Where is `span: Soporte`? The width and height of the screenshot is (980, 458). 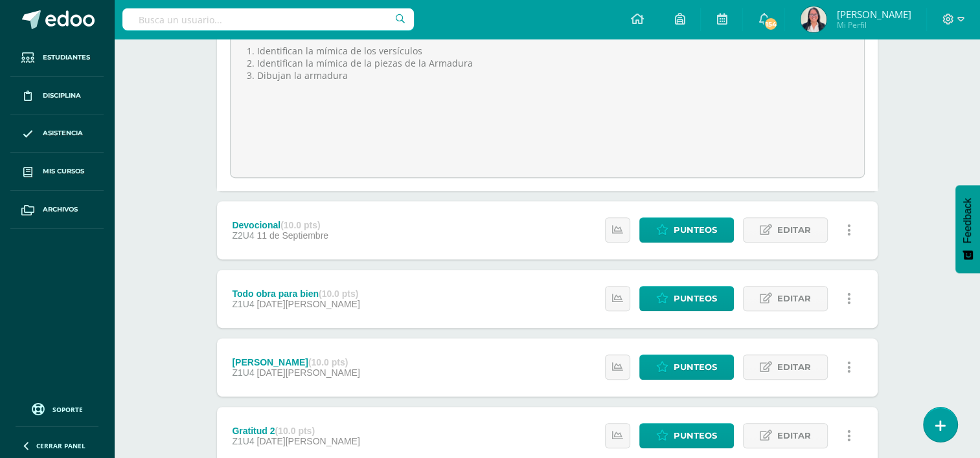
span: Soporte is located at coordinates (67, 409).